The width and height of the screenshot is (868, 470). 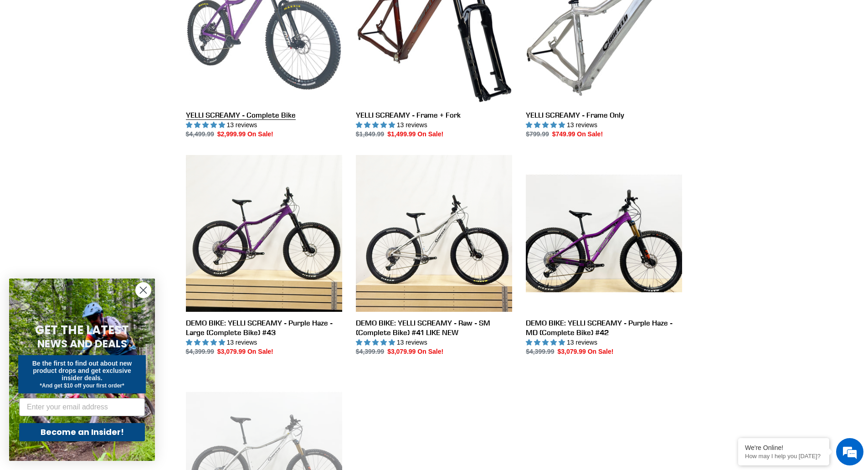 What do you see at coordinates (82, 407) in the screenshot?
I see `input: Enter your email address` at bounding box center [82, 407].